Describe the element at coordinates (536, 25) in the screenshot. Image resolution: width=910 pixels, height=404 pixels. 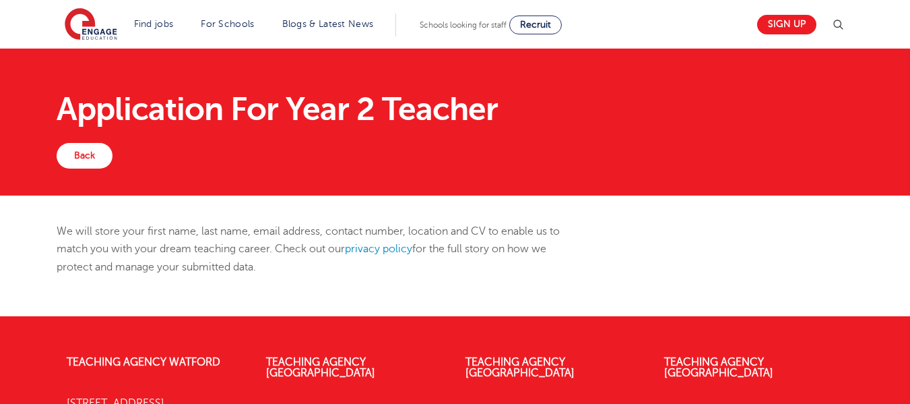
I see `a: Recruit` at that location.